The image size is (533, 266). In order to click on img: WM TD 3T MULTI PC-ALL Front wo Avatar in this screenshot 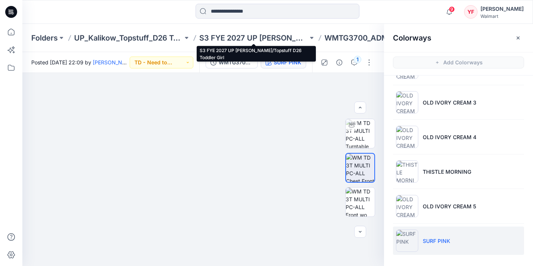, I will do `click(360, 202)`.